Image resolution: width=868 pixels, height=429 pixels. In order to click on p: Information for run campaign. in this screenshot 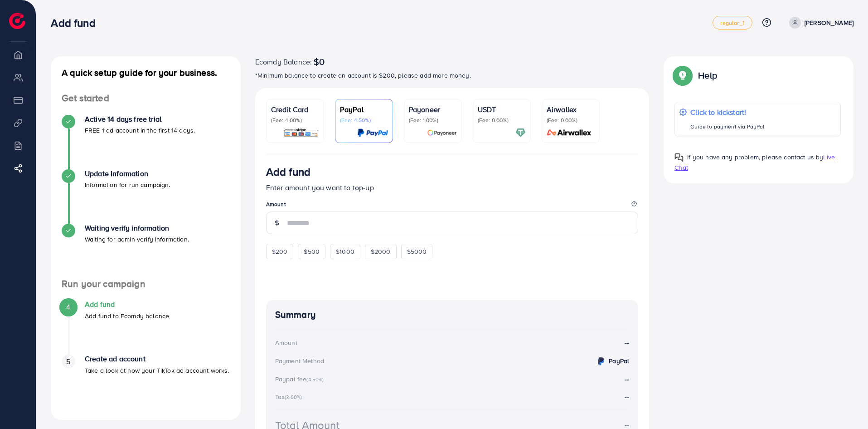, I will do `click(127, 184)`.